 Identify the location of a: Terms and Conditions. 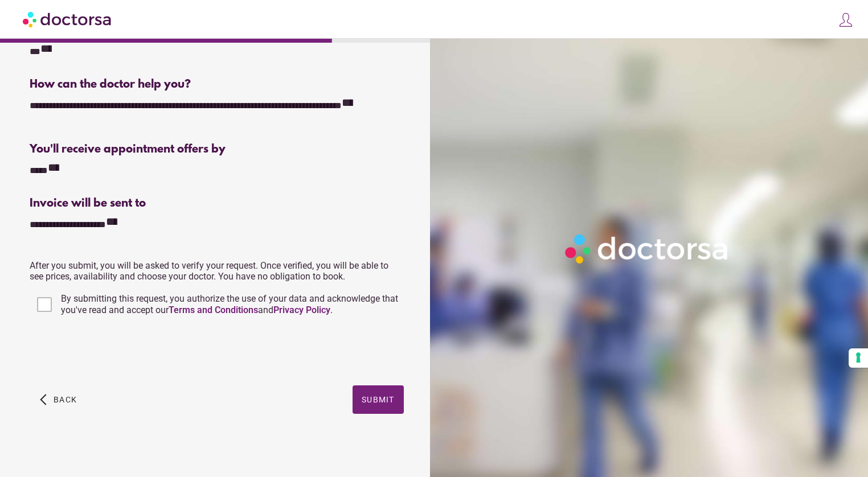
(213, 310).